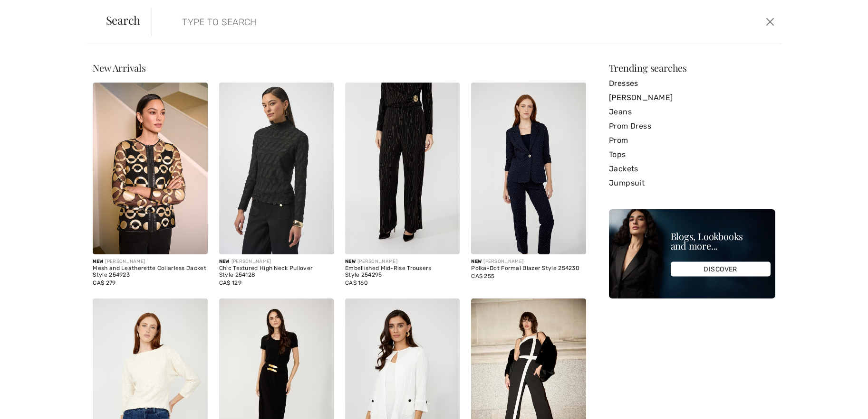 The height and width of the screenshot is (419, 868). I want to click on a: Jackets, so click(692, 169).